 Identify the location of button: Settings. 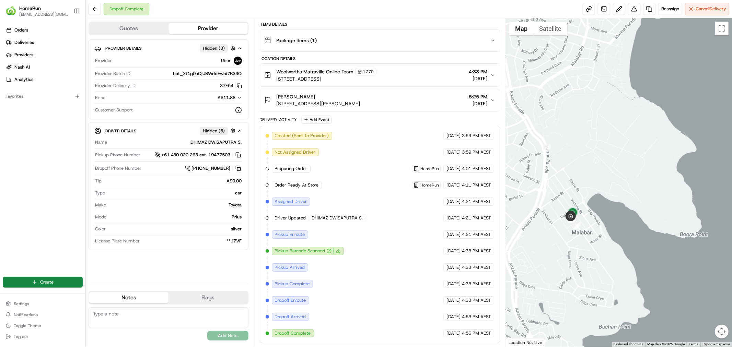
(43, 304).